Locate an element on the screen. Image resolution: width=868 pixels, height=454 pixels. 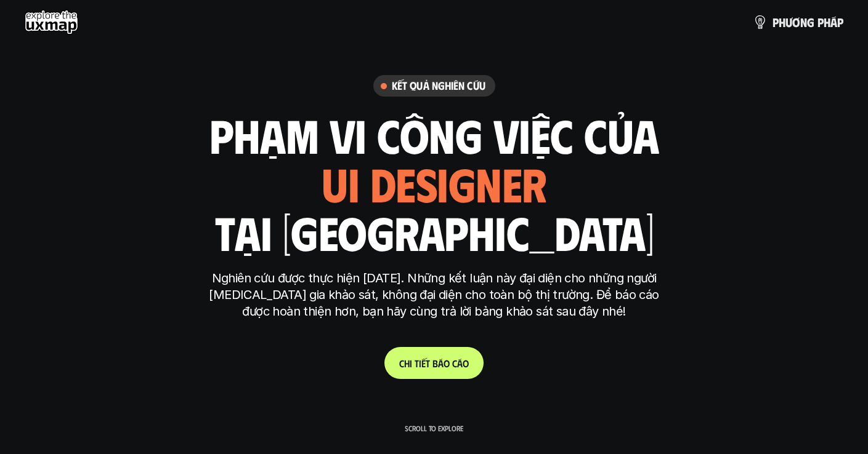
span: ơ is located at coordinates (796, 22).